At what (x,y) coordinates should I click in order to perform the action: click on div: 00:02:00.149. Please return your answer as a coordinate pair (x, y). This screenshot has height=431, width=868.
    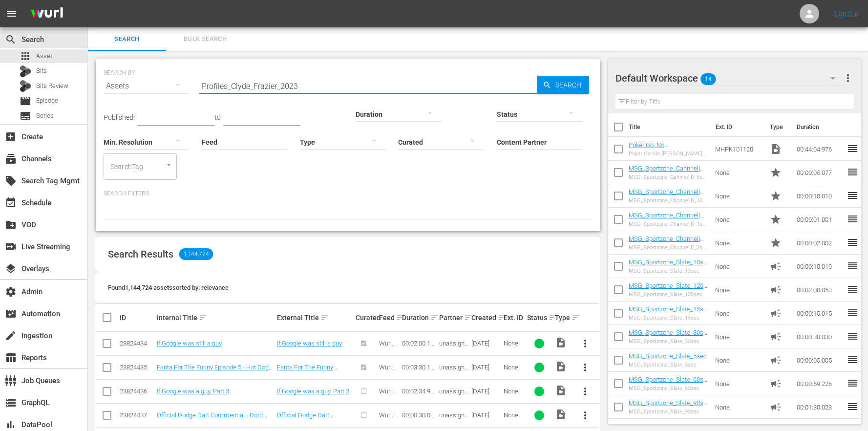
    Looking at the image, I should click on (419, 343).